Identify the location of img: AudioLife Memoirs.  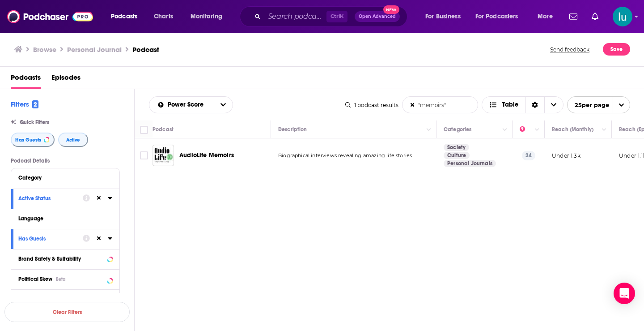
(163, 155).